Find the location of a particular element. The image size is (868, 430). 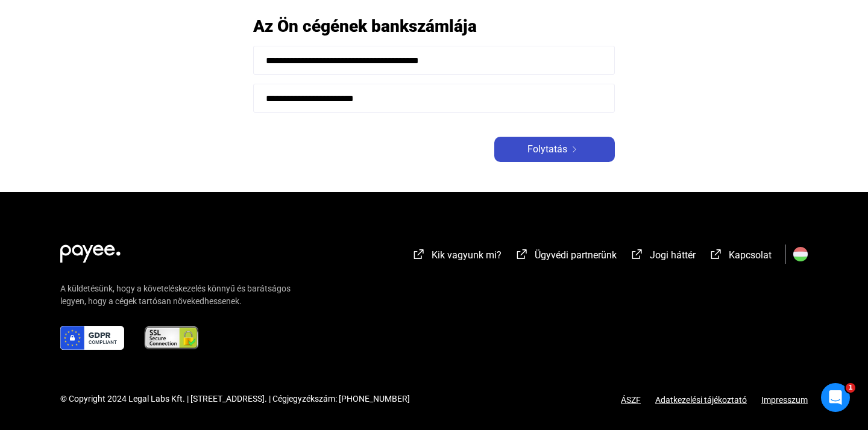

img: HU.svg is located at coordinates (800, 254).